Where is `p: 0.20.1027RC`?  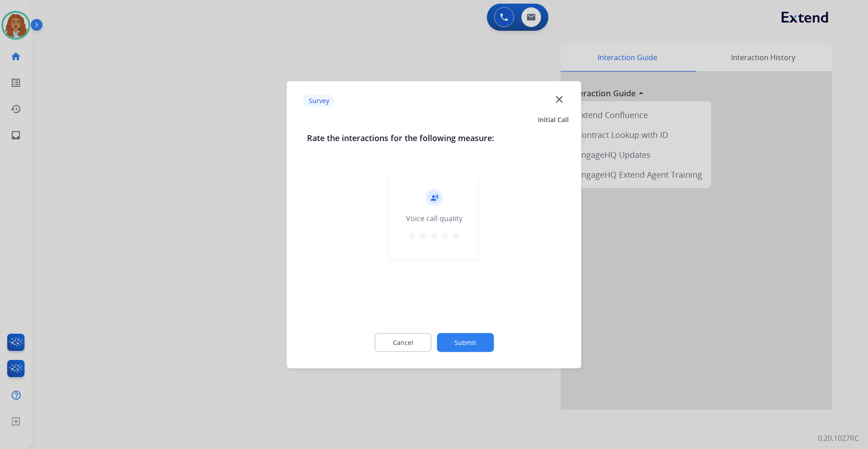
p: 0.20.1027RC is located at coordinates (838, 438).